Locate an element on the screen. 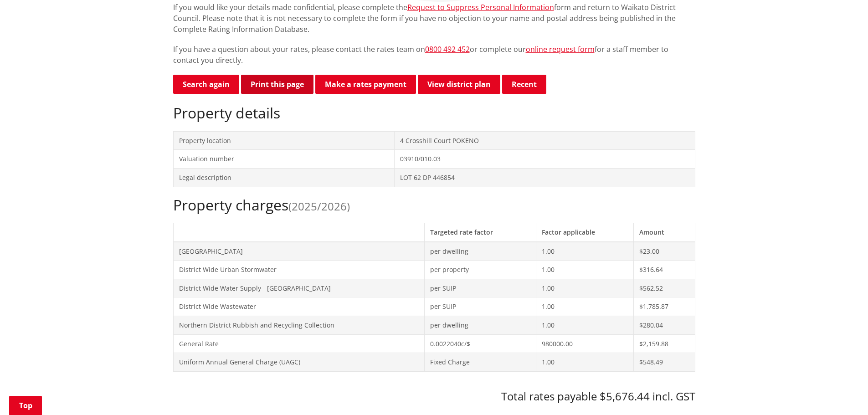 The image size is (868, 415). th: Amount is located at coordinates (665, 232).